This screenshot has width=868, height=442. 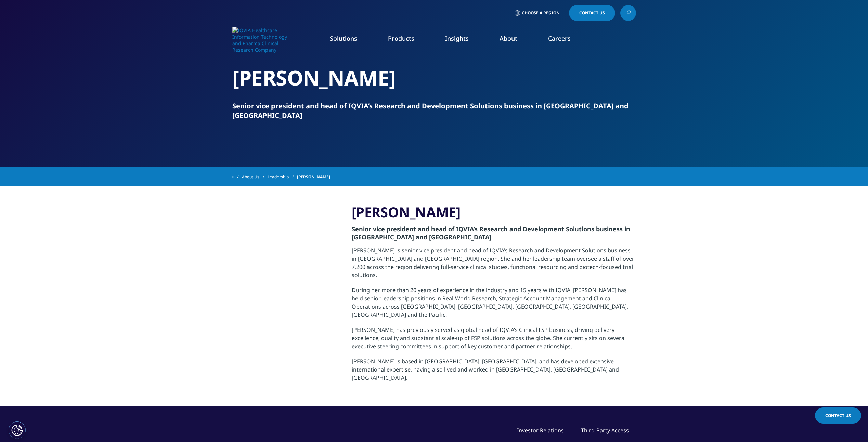 What do you see at coordinates (282, 177) in the screenshot?
I see `a: Leadership` at bounding box center [282, 177].